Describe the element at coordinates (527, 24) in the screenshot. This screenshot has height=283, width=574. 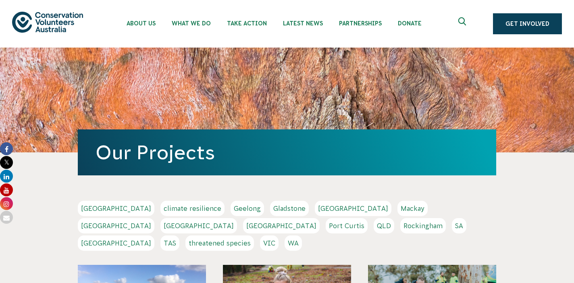
I see `a: Get Involved` at that location.